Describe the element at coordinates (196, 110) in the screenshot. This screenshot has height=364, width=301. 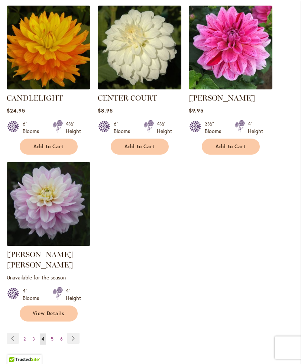
I see `span: $9.95` at that location.